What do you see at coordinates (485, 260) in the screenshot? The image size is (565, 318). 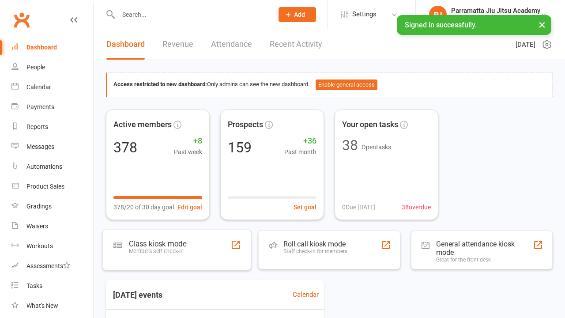 I see `div: Great for the front desk` at bounding box center [485, 260].